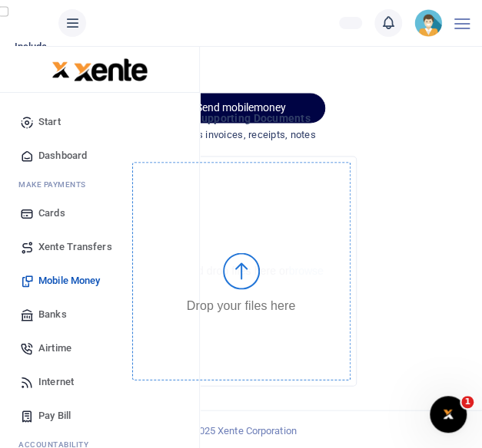  Describe the element at coordinates (99, 156) in the screenshot. I see `a: Dashboard` at that location.